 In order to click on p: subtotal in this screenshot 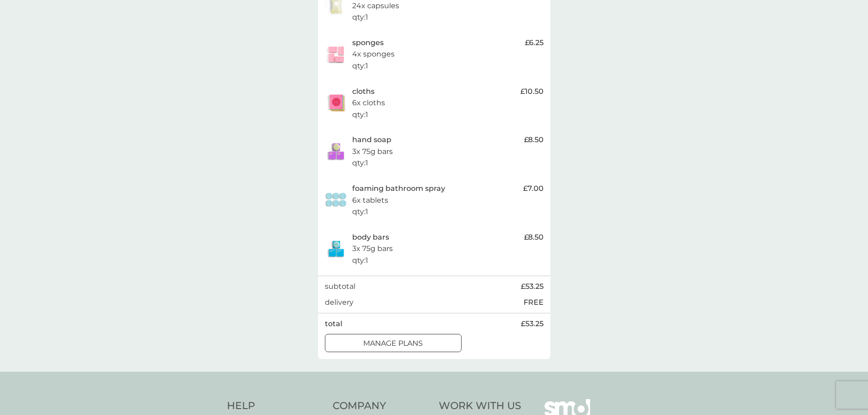, I will do `click(340, 287)`.